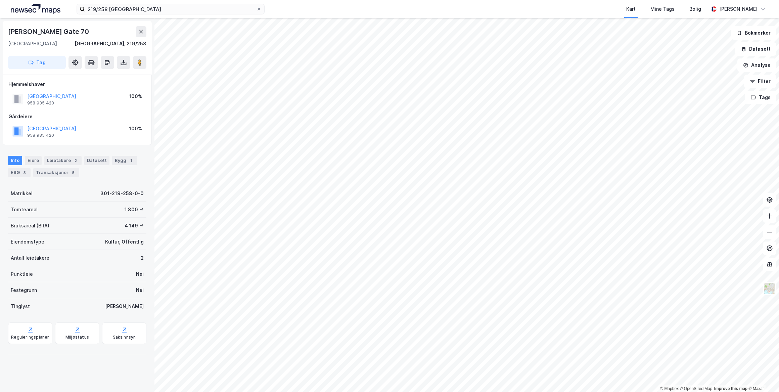 The image size is (779, 392). Describe the element at coordinates (769, 288) in the screenshot. I see `img: Z` at that location.